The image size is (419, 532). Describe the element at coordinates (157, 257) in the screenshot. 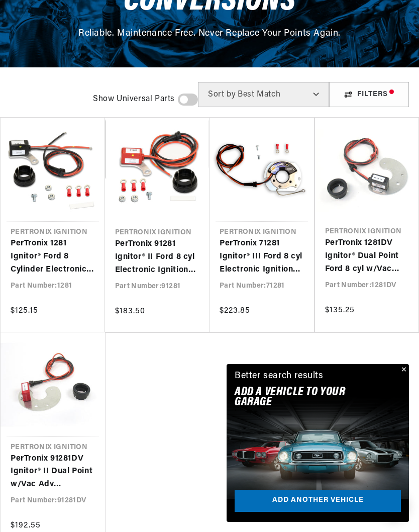

I see `a: PerTronix 91281 Ignitor® II Ford 8 cyl Electronic Ignition Conversion Kit` at that location.